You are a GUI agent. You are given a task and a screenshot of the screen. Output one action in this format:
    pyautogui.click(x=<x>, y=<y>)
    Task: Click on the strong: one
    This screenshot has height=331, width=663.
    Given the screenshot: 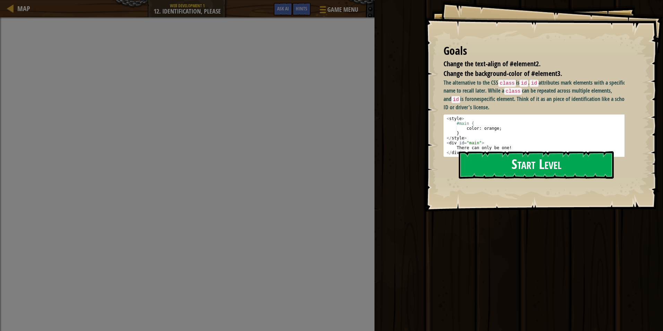 What is the action you would take?
    pyautogui.click(x=475, y=99)
    